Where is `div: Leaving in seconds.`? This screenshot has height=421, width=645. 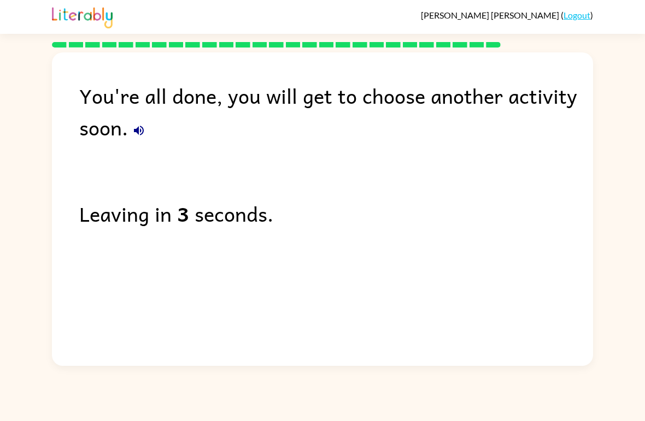
div: Leaving in seconds. is located at coordinates (336, 214).